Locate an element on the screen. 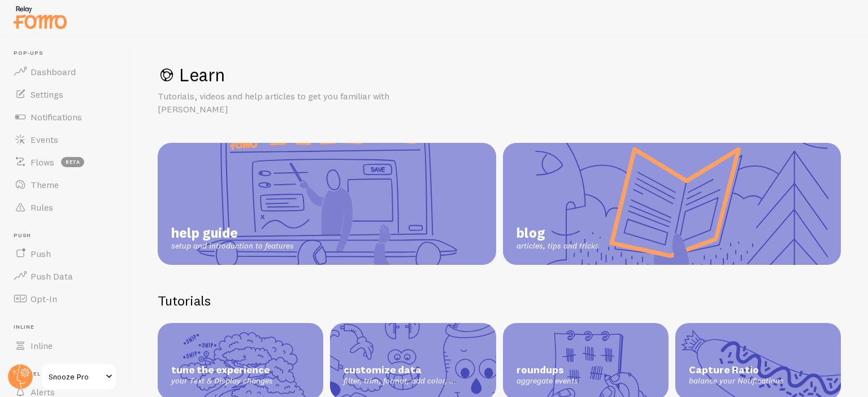 Image resolution: width=868 pixels, height=397 pixels. a: help guide setup and introduction to features is located at coordinates (327, 204).